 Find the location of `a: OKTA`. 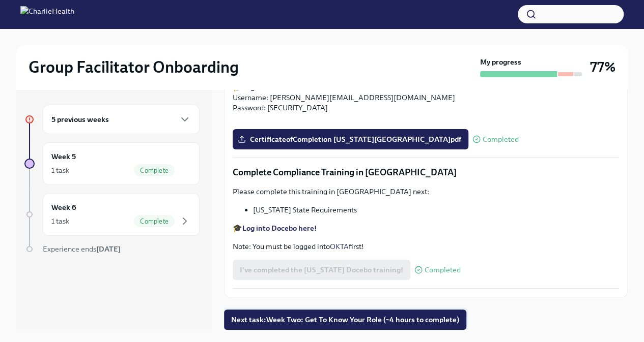

a: OKTA is located at coordinates (339, 246).